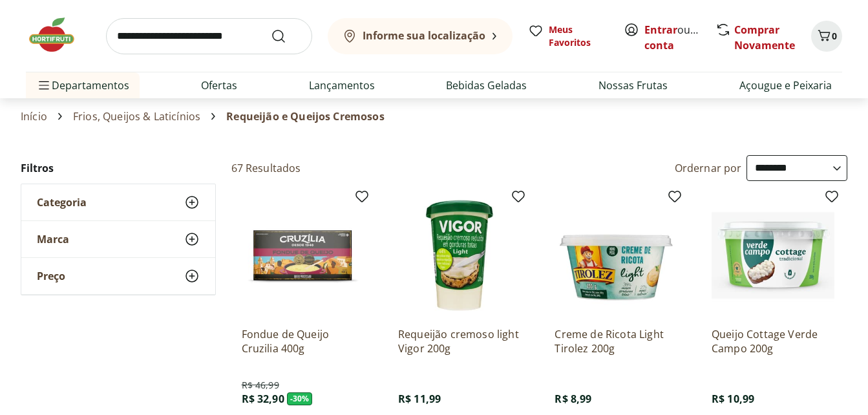  What do you see at coordinates (616, 341) in the screenshot?
I see `a: Creme de Ricota Light Tirolez 200g` at bounding box center [616, 341].